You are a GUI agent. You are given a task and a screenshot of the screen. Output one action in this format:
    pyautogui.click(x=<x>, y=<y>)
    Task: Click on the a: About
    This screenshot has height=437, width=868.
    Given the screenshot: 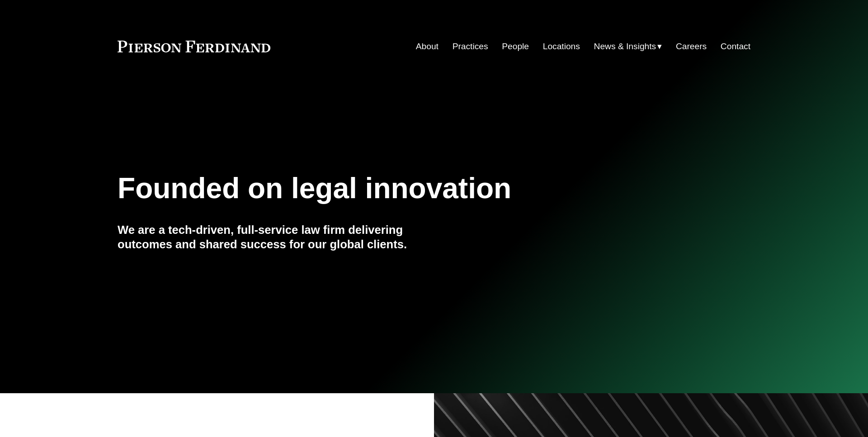 What is the action you would take?
    pyautogui.click(x=427, y=47)
    